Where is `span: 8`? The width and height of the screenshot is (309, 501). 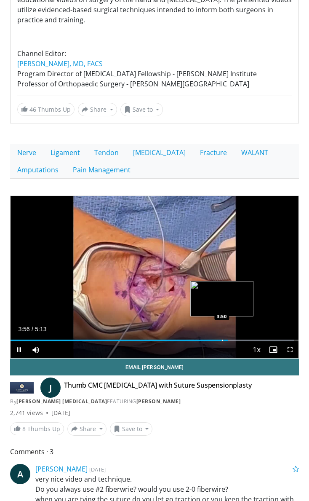 span: 8 is located at coordinates (24, 428).